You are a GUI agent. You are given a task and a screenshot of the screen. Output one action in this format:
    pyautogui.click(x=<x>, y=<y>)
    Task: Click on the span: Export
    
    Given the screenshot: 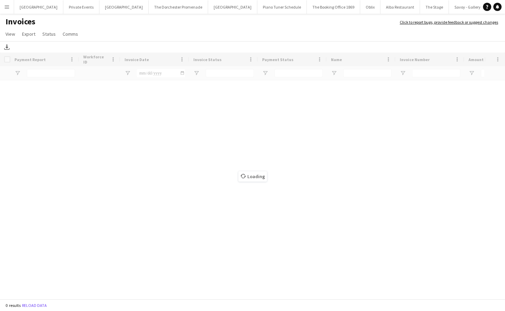 What is the action you would take?
    pyautogui.click(x=29, y=34)
    